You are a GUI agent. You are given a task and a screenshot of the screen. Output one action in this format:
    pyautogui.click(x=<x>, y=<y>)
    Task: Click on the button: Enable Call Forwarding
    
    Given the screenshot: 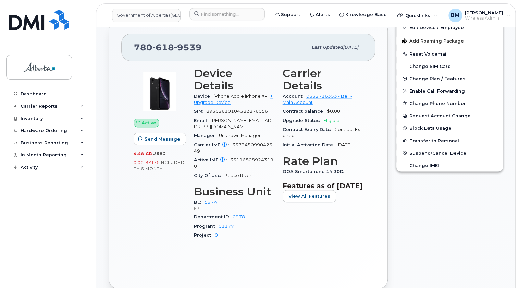 What is the action you would take?
    pyautogui.click(x=449, y=91)
    